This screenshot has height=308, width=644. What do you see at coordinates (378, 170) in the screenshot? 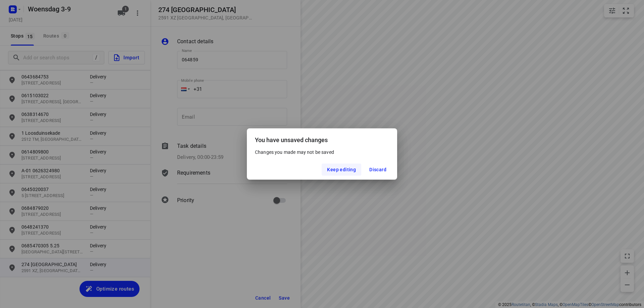
I see `span: Discard` at bounding box center [378, 170].